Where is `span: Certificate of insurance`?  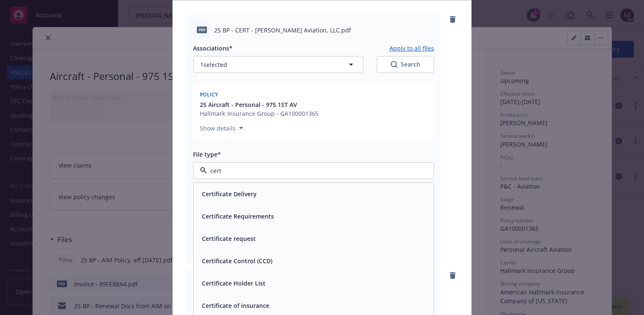
span: Certificate of insurance is located at coordinates (236, 305).